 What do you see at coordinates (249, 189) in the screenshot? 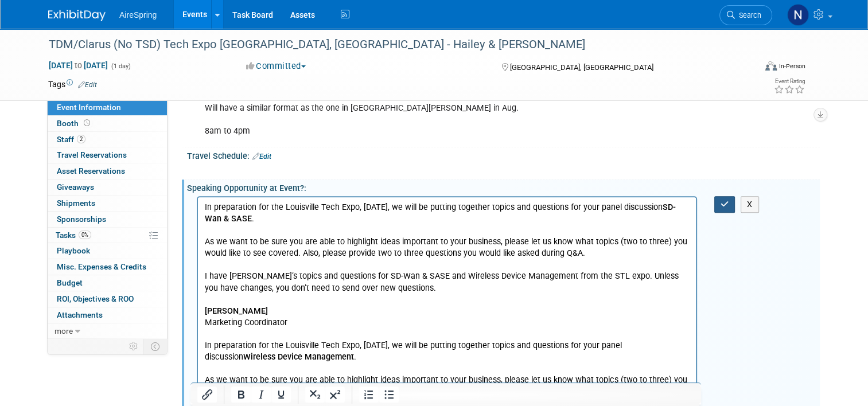
I see `p: As we want to be sure you are able to highlight ideas important to your business, please let us k...` at bounding box center [249, 189].